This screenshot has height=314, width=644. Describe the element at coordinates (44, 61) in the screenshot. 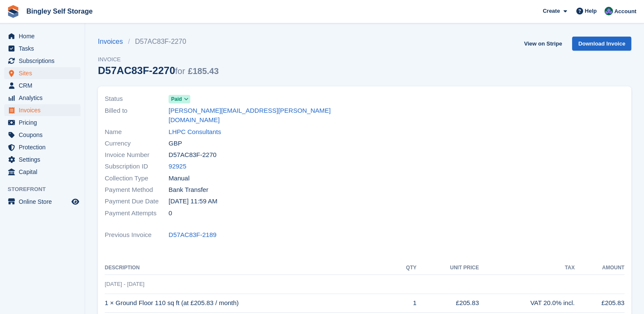

I see `span: Subscriptions` at that location.